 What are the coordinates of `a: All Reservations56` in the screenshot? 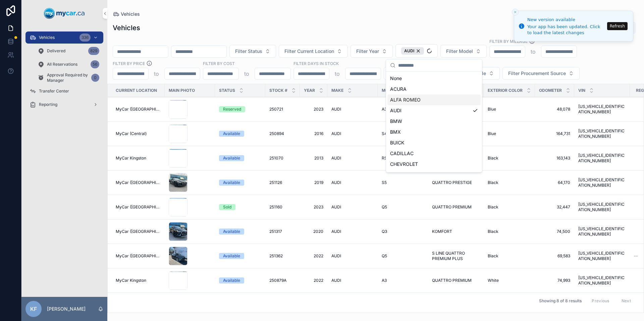 It's located at (68, 65).